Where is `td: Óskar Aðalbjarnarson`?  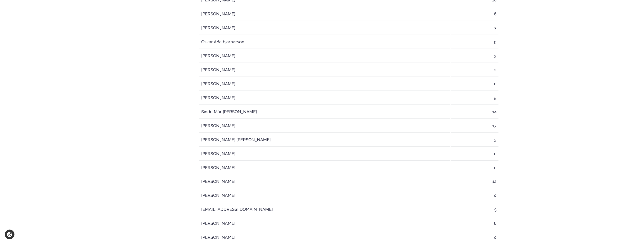
td: Óskar Aðalbjarnarson is located at coordinates (325, 42).